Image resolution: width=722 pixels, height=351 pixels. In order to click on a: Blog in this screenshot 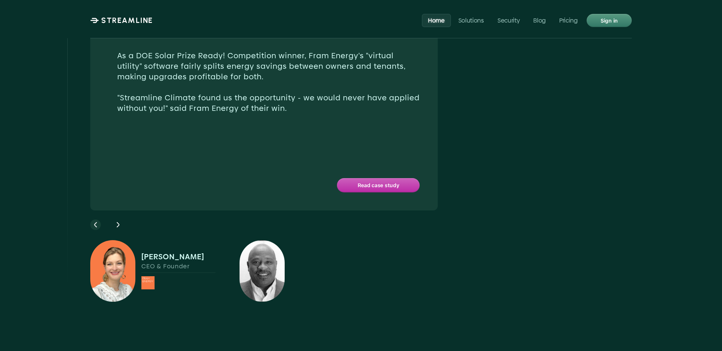, I will do `click(539, 20)`.